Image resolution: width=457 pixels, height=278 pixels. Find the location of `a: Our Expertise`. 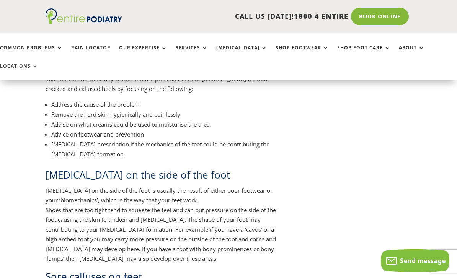

a: Our Expertise is located at coordinates (143, 53).